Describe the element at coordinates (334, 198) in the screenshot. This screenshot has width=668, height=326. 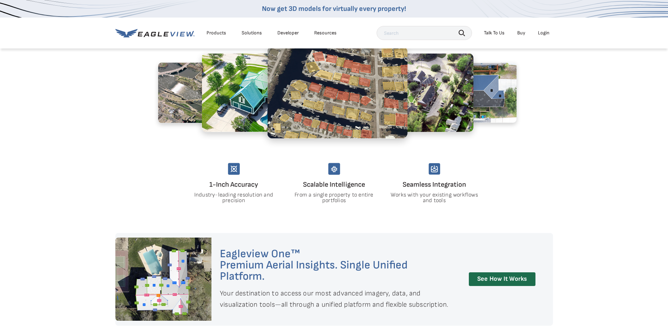
I see `p: From a single property to entire portfolios` at that location.